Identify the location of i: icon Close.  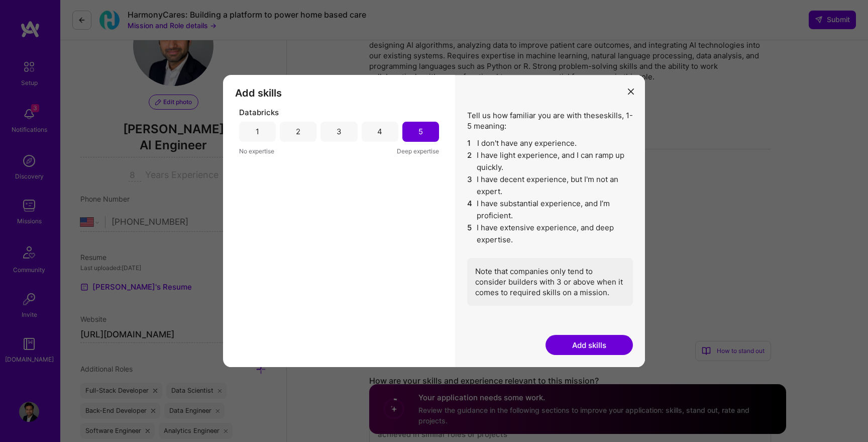
(631, 91).